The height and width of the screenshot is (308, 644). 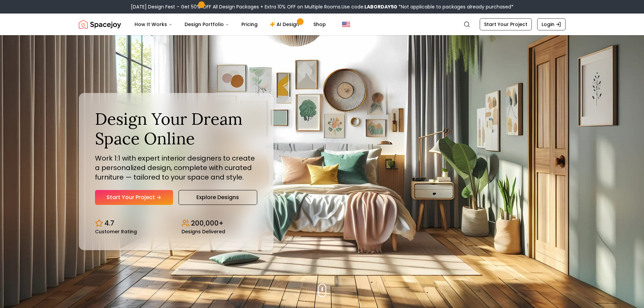 What do you see at coordinates (176, 223) in the screenshot?
I see `div: Design stats` at bounding box center [176, 223].